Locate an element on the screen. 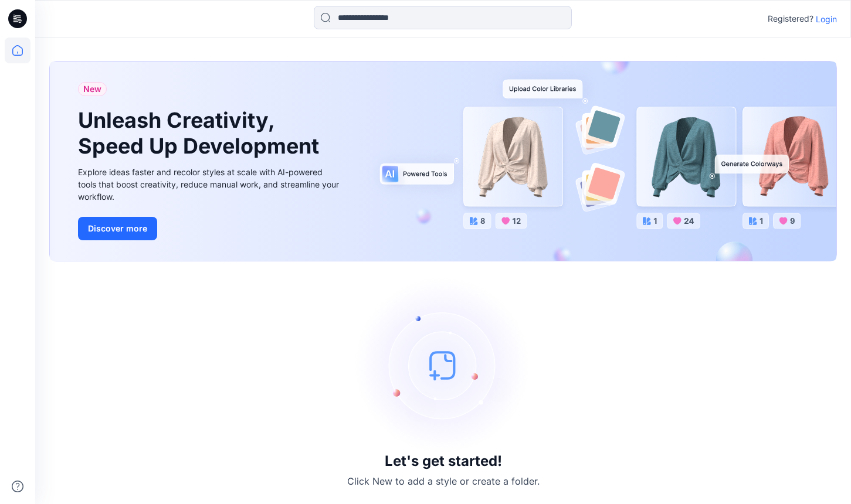  h3: Let's get started! is located at coordinates (443, 461).